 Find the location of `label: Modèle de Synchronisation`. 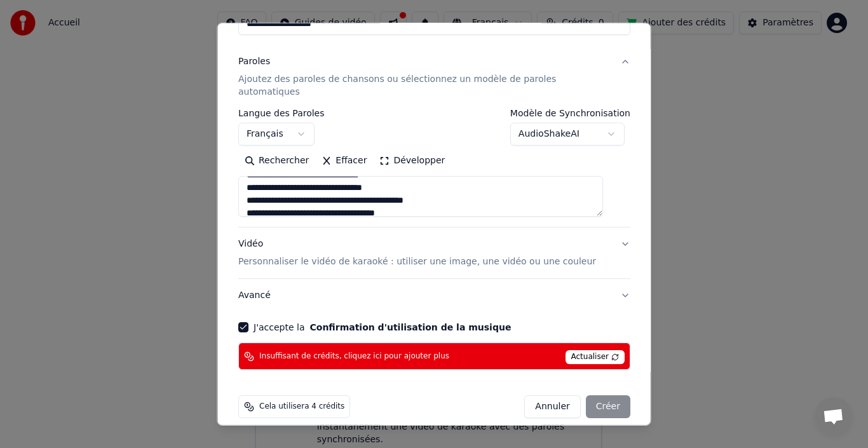

label: Modèle de Synchronisation is located at coordinates (569, 113).